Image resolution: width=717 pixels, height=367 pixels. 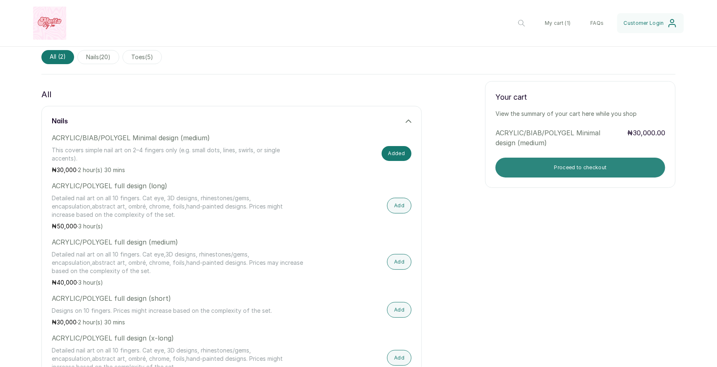 What do you see at coordinates (178, 338) in the screenshot?
I see `p: ACRYLIC/POLYGEL full design (x-long)` at bounding box center [178, 338].